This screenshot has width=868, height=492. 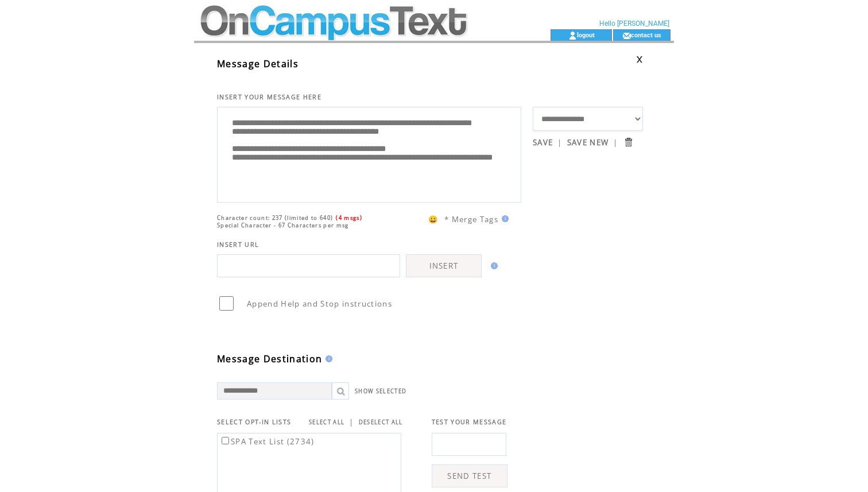 What do you see at coordinates (283, 225) in the screenshot?
I see `span: Special Character - 67 Characters per msg` at bounding box center [283, 225].